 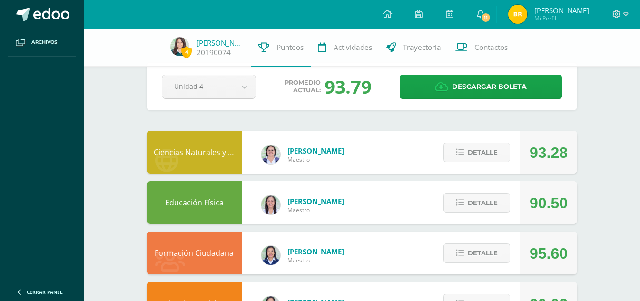 I want to click on span: Trayectoria, so click(x=422, y=47).